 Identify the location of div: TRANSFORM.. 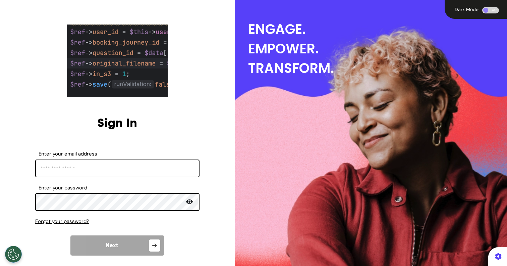
(378, 68).